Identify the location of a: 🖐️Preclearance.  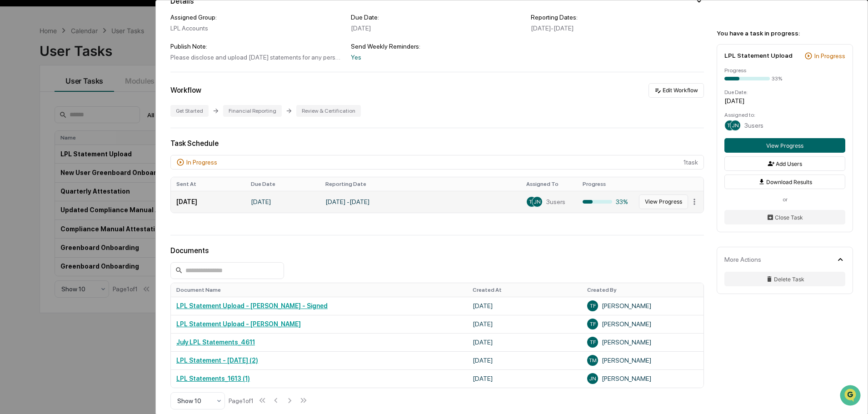
(34, 119).